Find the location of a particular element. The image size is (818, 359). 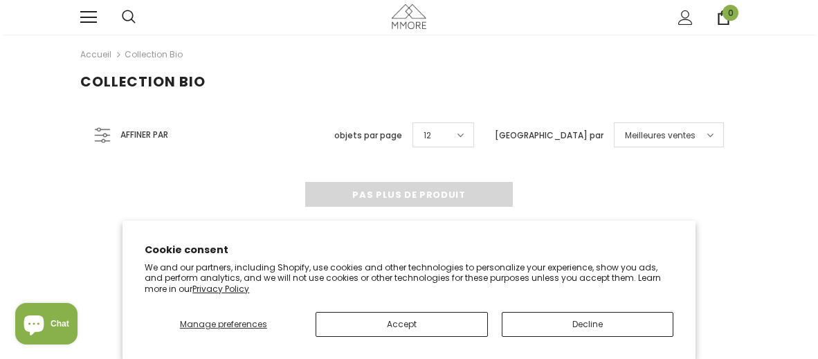

a: 0 is located at coordinates (724, 17).